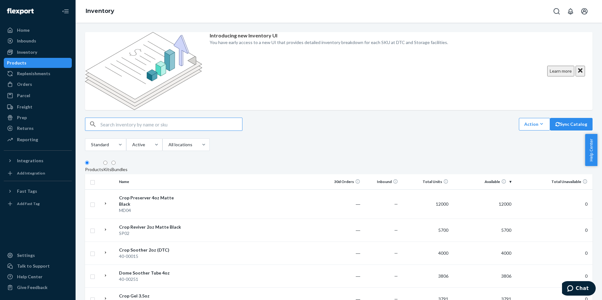 The height and width of the screenshot is (300, 602). I want to click on li: serve as a source of truth on all shipment data for the seller at the time at which it's generated., so click(80, 105).